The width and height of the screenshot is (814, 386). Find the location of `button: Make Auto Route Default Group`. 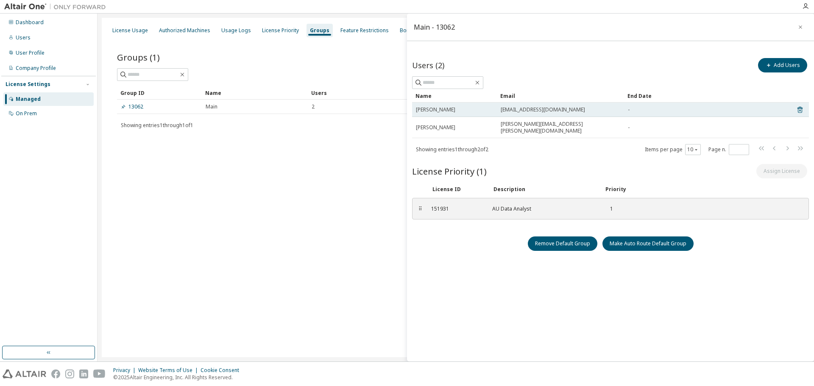

button: Make Auto Route Default Group is located at coordinates (648, 244).